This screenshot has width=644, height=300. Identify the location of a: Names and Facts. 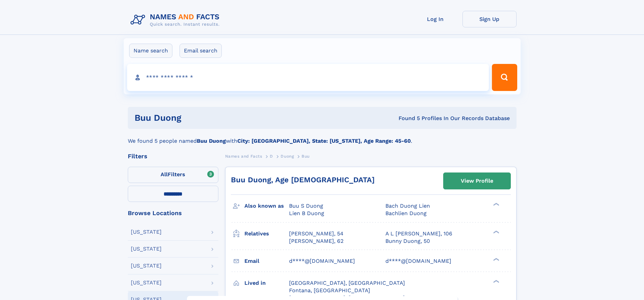
(244, 156).